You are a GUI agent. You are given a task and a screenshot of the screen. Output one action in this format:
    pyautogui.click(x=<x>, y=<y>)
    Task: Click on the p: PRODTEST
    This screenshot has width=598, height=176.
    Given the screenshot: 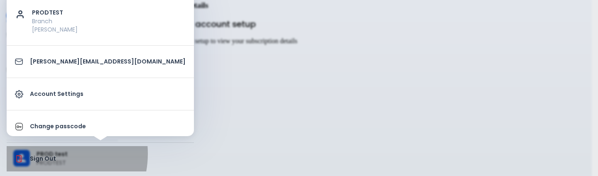 What is the action you would take?
    pyautogui.click(x=109, y=12)
    